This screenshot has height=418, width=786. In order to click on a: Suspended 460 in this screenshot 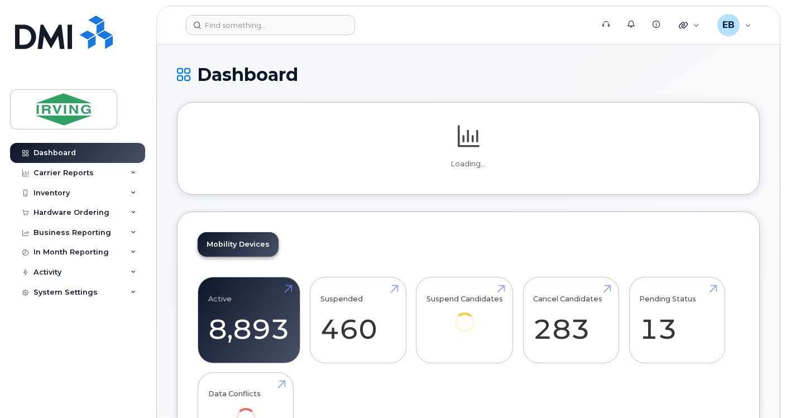, I will do `click(358, 320)`.